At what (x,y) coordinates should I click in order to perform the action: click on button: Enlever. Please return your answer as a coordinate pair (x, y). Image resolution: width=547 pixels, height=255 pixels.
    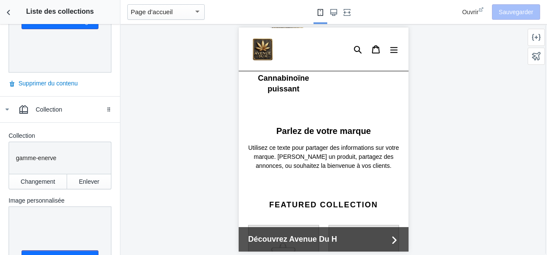
    Looking at the image, I should click on (89, 182).